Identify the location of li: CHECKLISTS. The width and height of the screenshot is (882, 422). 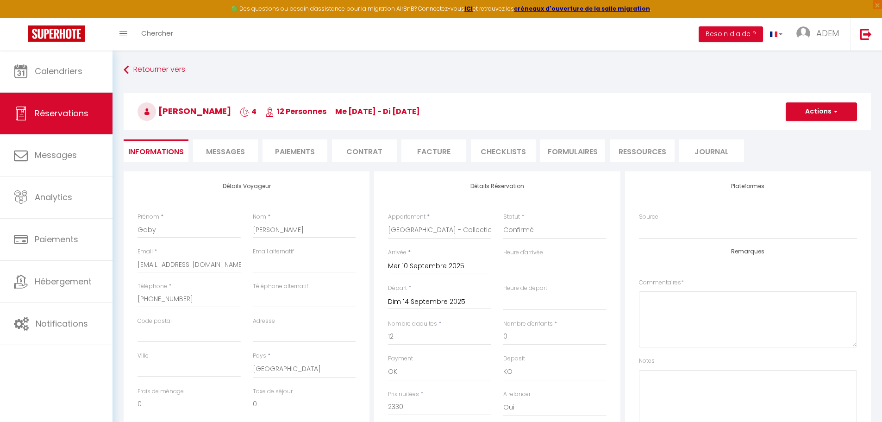
(503, 150).